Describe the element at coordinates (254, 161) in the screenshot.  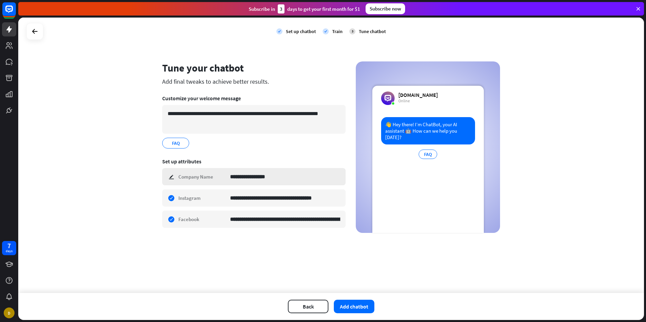
I see `div: Set up attributes` at that location.